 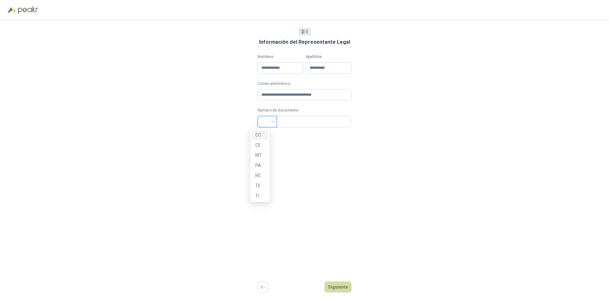 What do you see at coordinates (303, 32) in the screenshot?
I see `b: 2` at bounding box center [303, 32].